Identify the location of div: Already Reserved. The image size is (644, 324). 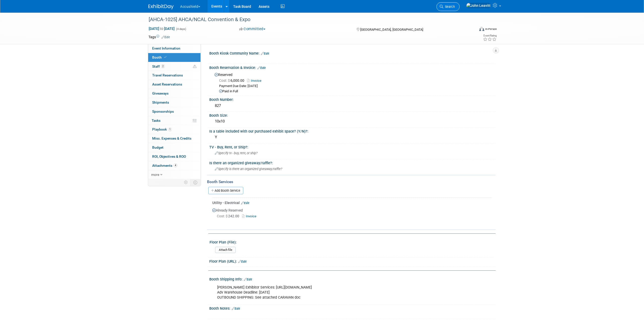
(352, 214).